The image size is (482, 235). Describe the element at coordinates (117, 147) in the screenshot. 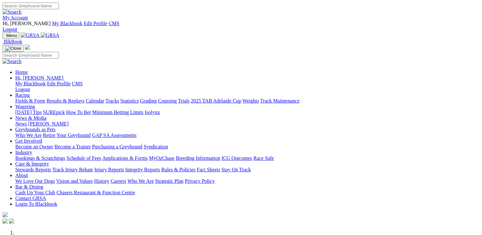

I see `a: Purchasing a Greyhound` at that location.